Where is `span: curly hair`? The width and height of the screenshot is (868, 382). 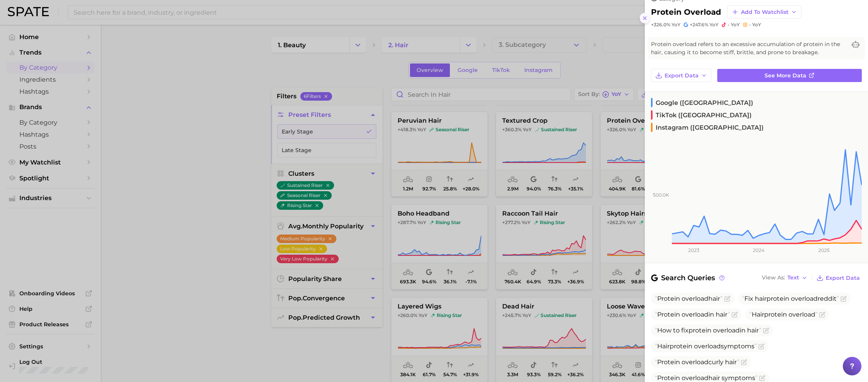 span: curly hair is located at coordinates (697, 362).